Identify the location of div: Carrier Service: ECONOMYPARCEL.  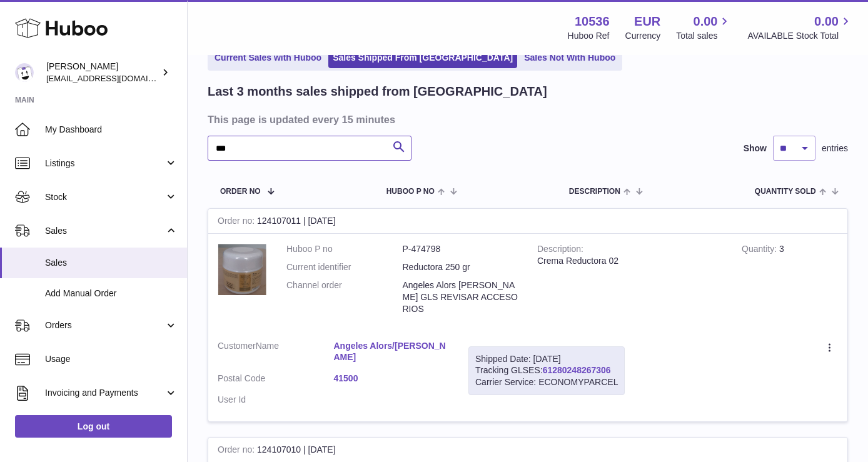
(546, 382).